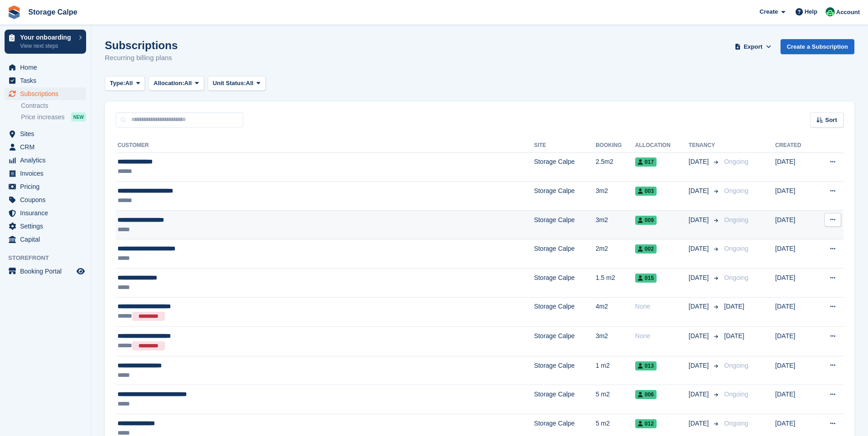 The width and height of the screenshot is (868, 436). I want to click on td: 1.5 m2, so click(615, 283).